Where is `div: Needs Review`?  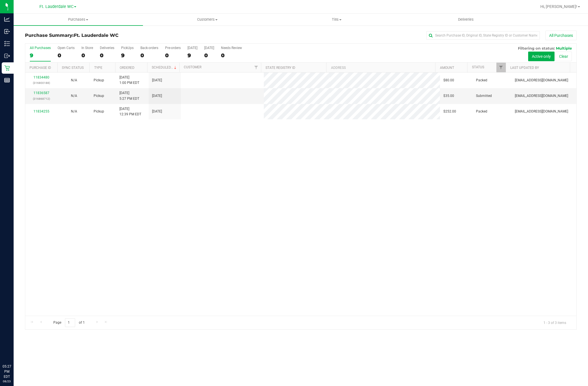
div: Needs Review is located at coordinates (232, 48).